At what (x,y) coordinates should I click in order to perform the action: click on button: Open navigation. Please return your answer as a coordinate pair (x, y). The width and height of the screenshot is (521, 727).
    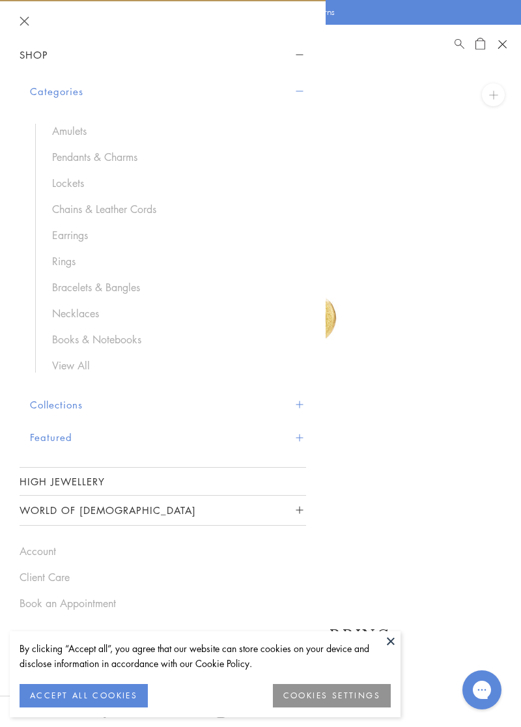
    Looking at the image, I should click on (502, 44).